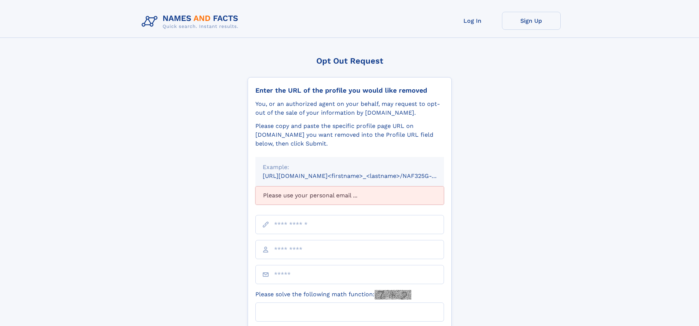 This screenshot has width=699, height=326. Describe the element at coordinates (350, 90) in the screenshot. I see `div: Enter the URL of the profile you would like removed` at that location.